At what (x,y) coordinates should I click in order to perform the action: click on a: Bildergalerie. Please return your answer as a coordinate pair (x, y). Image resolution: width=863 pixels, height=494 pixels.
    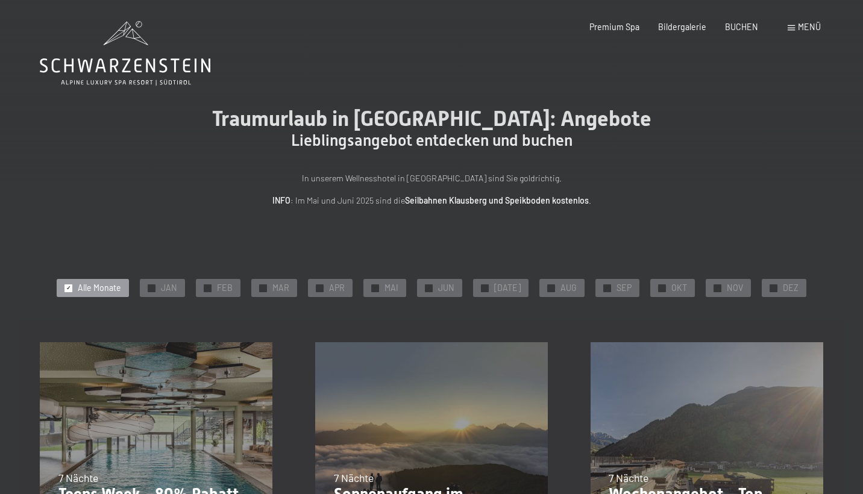
    Looking at the image, I should click on (682, 27).